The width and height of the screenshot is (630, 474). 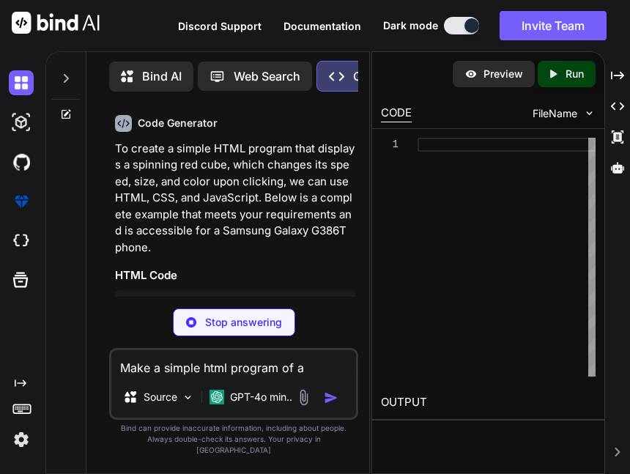 I want to click on span: Dark mode, so click(x=411, y=26).